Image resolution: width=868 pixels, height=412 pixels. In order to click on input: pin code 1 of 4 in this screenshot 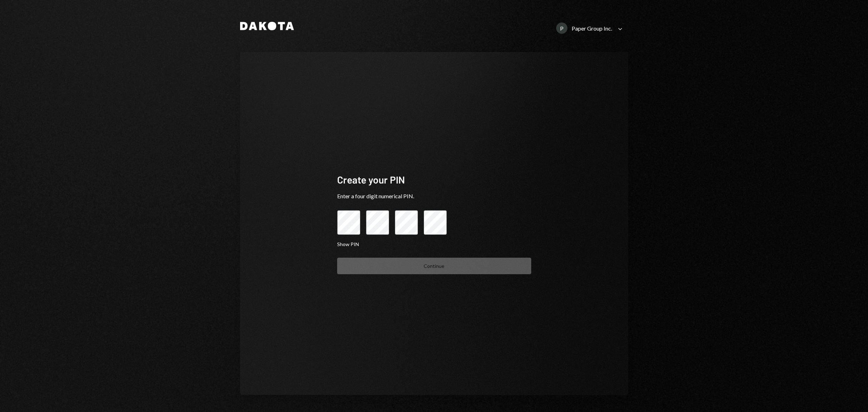, I will do `click(349, 223)`.